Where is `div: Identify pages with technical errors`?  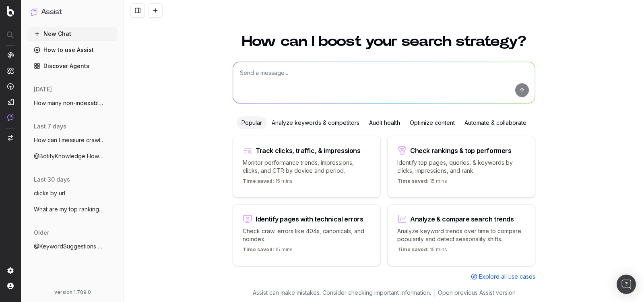 div: Identify pages with technical errors is located at coordinates (309, 219).